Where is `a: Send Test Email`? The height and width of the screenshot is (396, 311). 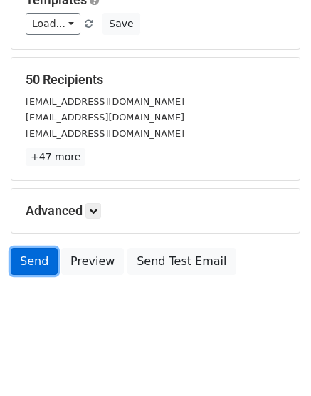 a: Send Test Email is located at coordinates (182, 262).